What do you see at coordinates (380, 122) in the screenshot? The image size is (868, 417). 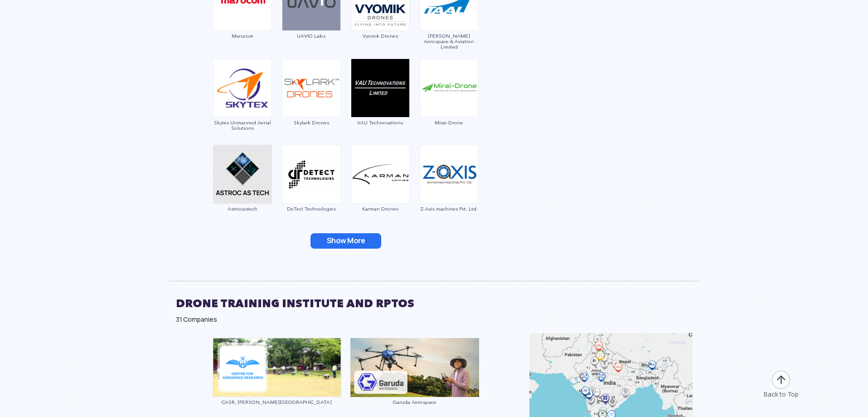 I see `span: VAU Technovations` at bounding box center [380, 122].